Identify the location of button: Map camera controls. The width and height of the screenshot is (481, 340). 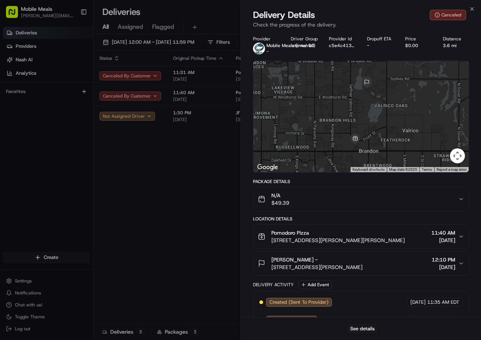
(457, 156).